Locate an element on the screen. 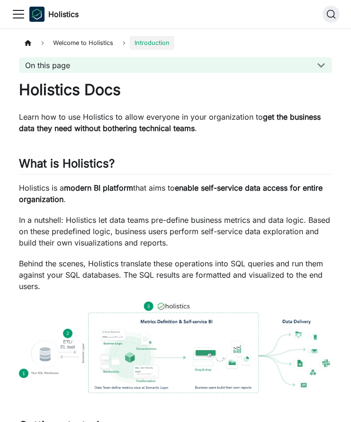  a: HolisticsHolistics is located at coordinates (54, 14).